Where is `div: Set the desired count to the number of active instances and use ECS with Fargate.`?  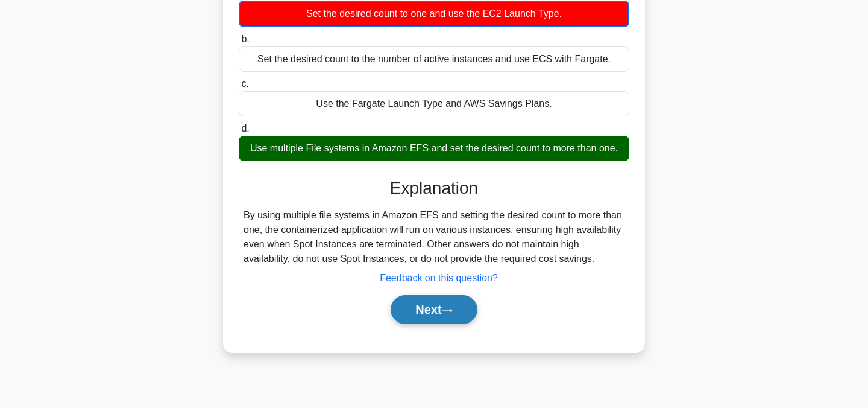
div: Set the desired count to the number of active instances and use ECS with Fargate. is located at coordinates (434, 59).